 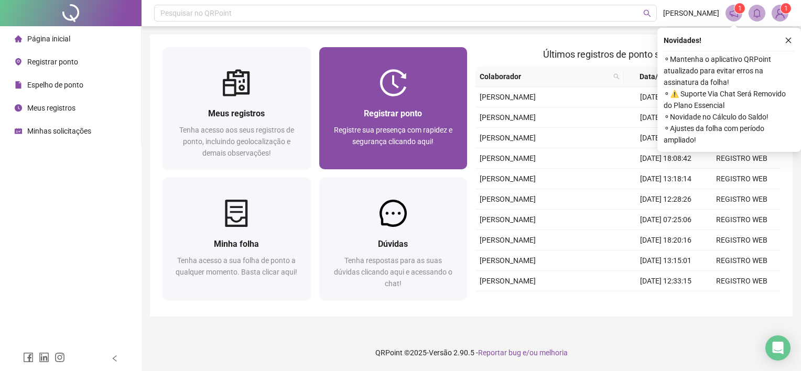 I want to click on span: Reportar bug e/ou melhoria, so click(x=523, y=353).